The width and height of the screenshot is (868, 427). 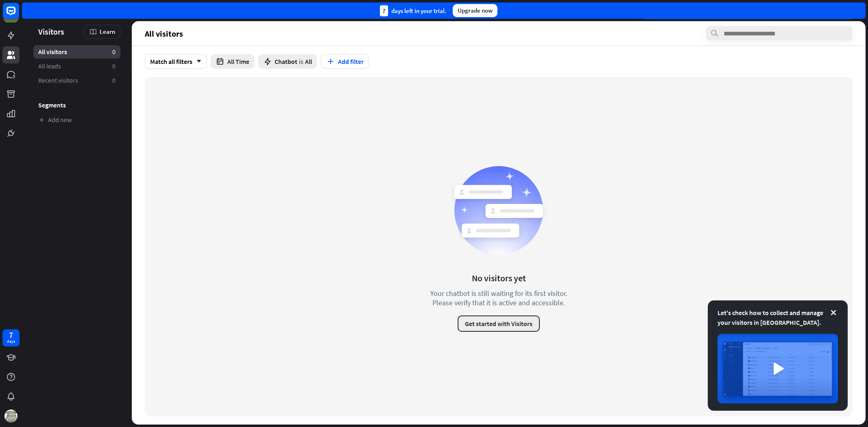 I want to click on button: Open LiveChat chat widget, so click(x=19, y=15).